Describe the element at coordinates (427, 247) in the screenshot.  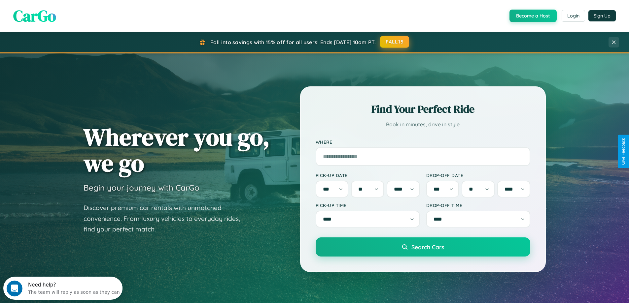
I see `span: Search Cars` at that location.